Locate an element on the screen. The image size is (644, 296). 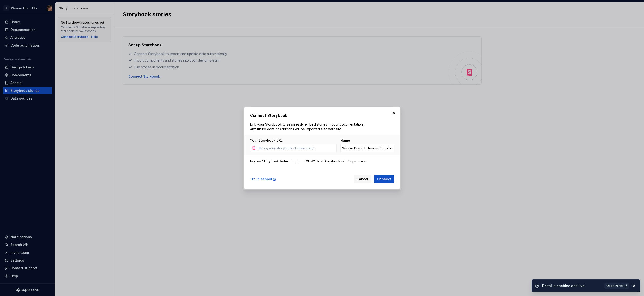
input: https://your-storybook-domain.com/... is located at coordinates (296, 148).